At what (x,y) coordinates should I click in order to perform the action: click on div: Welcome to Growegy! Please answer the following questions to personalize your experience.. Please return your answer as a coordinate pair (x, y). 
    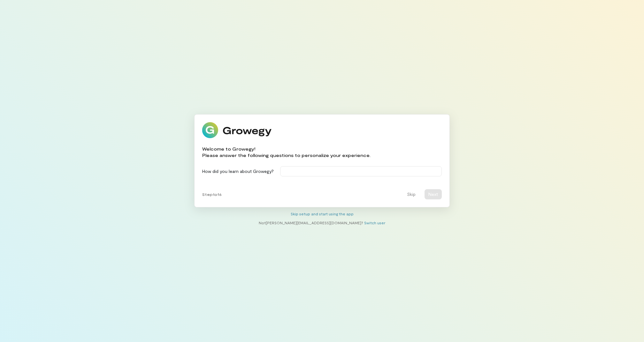
    Looking at the image, I should click on (286, 152).